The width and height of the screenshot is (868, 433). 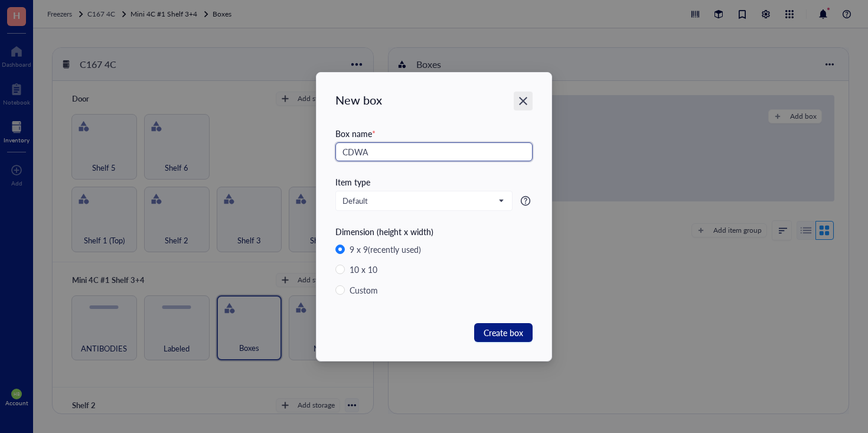 What do you see at coordinates (434, 100) in the screenshot?
I see `div: New box` at bounding box center [434, 100].